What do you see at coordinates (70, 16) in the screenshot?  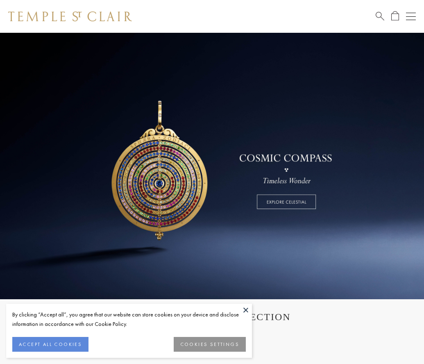 I see `img: Temple St. Clair` at bounding box center [70, 16].